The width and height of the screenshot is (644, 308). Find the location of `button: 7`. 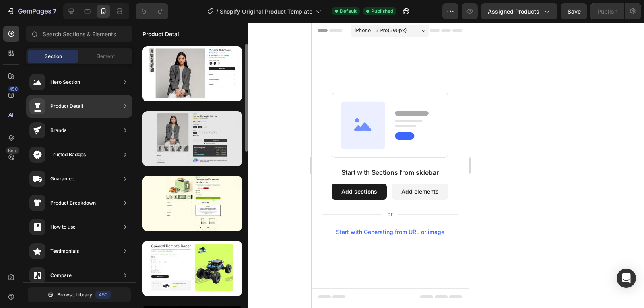

button: 7 is located at coordinates (32, 11).